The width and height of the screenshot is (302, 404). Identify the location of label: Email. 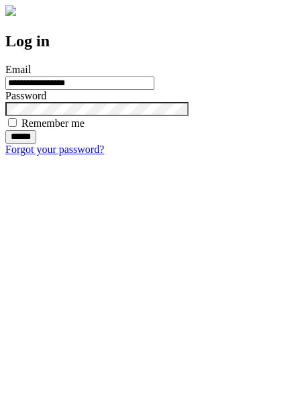
(18, 69).